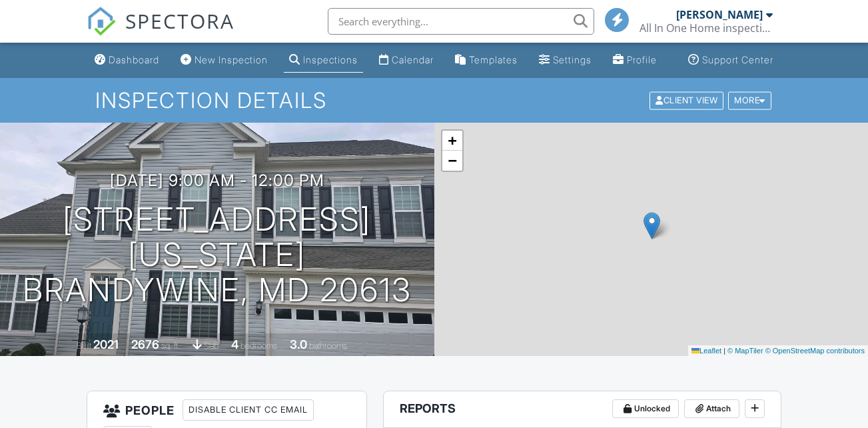 The image size is (868, 428). What do you see at coordinates (749, 100) in the screenshot?
I see `div: More` at bounding box center [749, 100].